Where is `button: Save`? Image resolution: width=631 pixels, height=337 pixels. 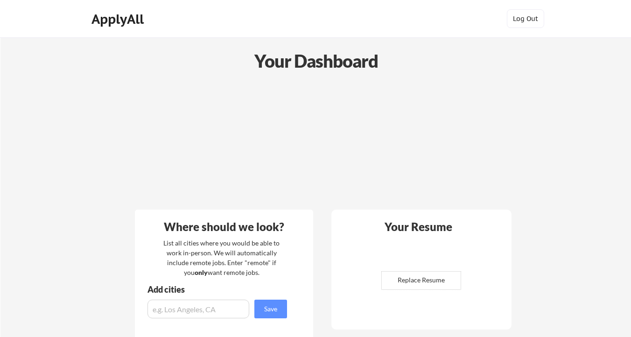 button: Save is located at coordinates (271, 309).